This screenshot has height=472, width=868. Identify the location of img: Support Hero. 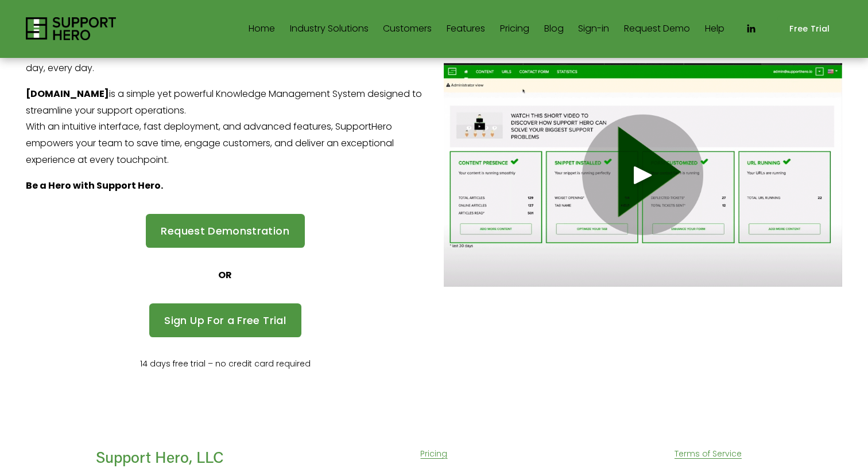
(71, 29).